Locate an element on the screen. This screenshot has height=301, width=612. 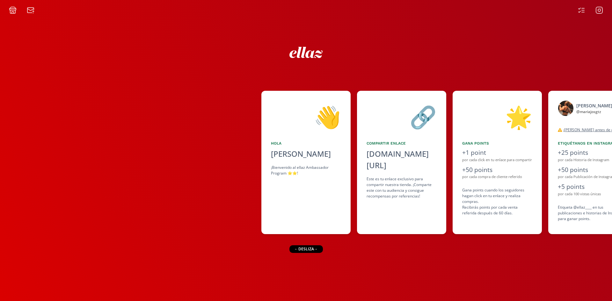
div: Gana points is located at coordinates (497, 143).